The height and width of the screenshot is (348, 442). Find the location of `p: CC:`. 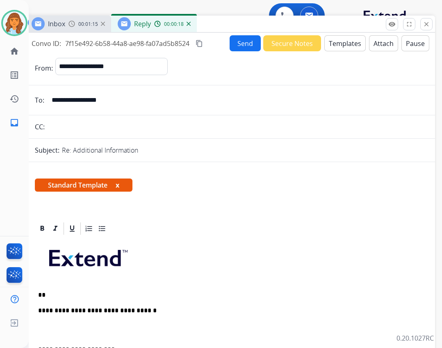

p: CC: is located at coordinates (40, 127).